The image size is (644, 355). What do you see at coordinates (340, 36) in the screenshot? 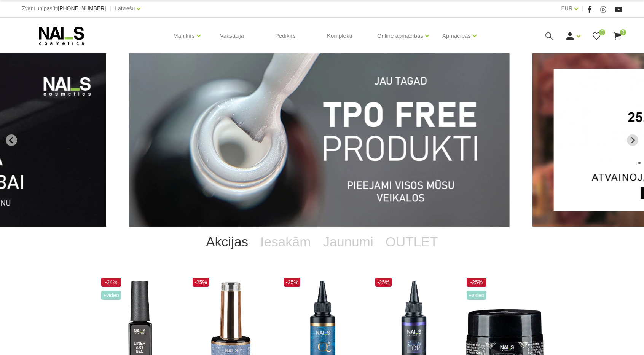
I see `a: Komplekti` at bounding box center [340, 36].